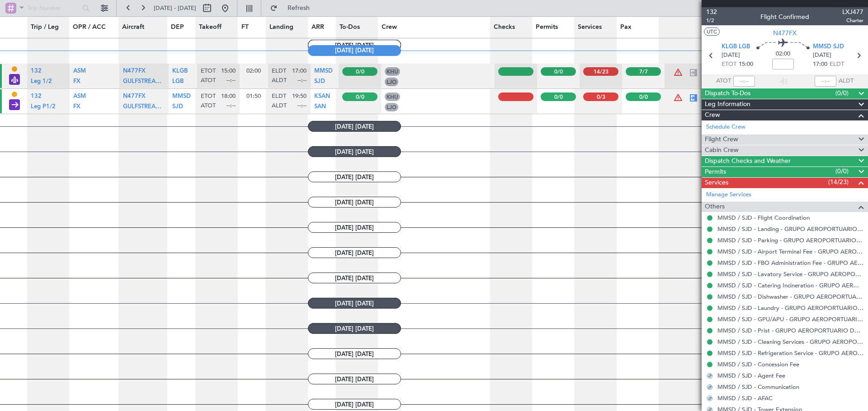  What do you see at coordinates (790, 353) in the screenshot?
I see `a: MMSD / SJD - Refrigeration Service - GRUPO AEROPORTUARIO DEL PACIFICO` at bounding box center [790, 353].